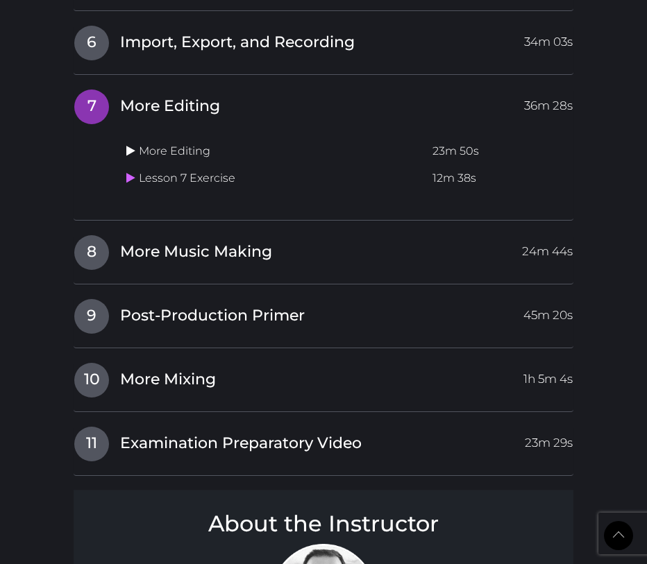 This screenshot has height=564, width=647. Describe the element at coordinates (92, 316) in the screenshot. I see `span: 9` at that location.